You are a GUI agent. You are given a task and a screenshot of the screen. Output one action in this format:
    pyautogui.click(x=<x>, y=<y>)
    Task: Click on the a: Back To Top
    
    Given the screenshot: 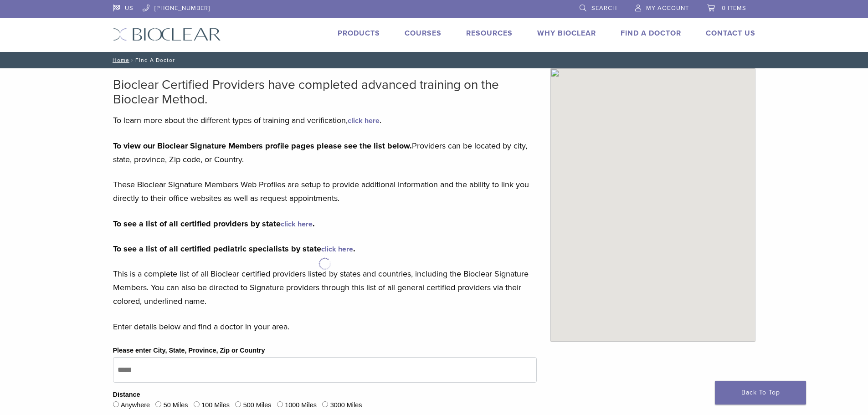 What is the action you would take?
    pyautogui.click(x=761, y=393)
    